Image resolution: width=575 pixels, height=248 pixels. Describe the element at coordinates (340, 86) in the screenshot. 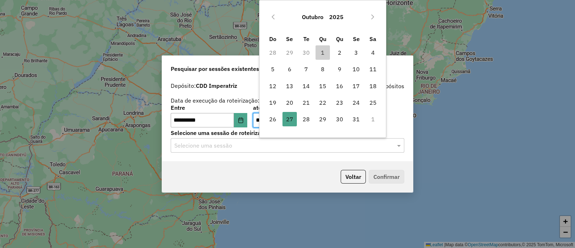

I see `span: 16` at that location.